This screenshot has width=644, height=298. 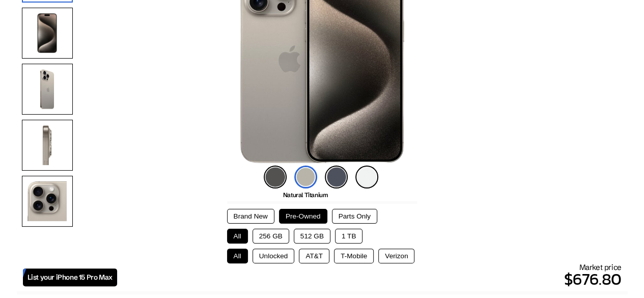 What do you see at coordinates (314, 256) in the screenshot?
I see `button: AT&T` at bounding box center [314, 256].